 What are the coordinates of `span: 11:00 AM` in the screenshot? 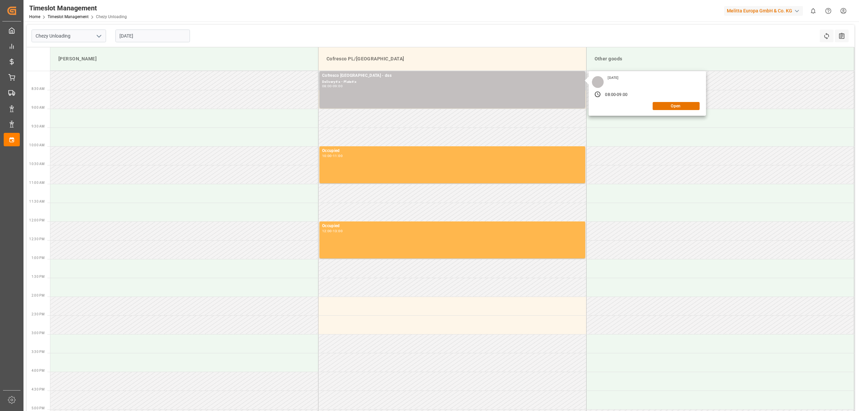 It's located at (37, 183).